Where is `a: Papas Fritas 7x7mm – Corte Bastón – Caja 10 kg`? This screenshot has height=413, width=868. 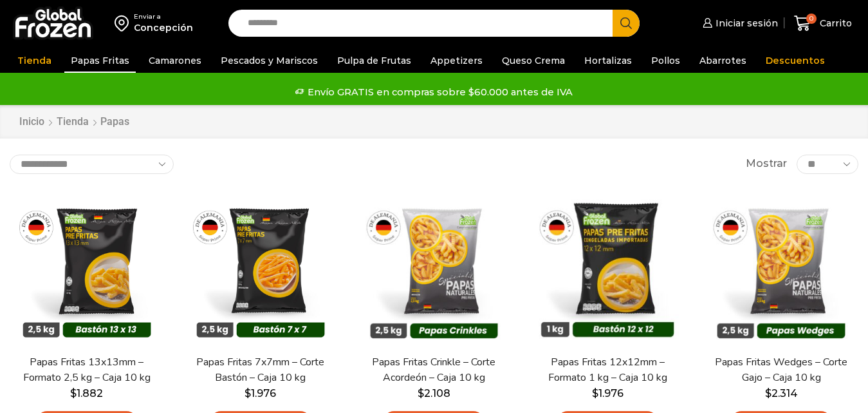 a: Papas Fritas 7x7mm – Corte Bastón – Caja 10 kg is located at coordinates (261, 370).